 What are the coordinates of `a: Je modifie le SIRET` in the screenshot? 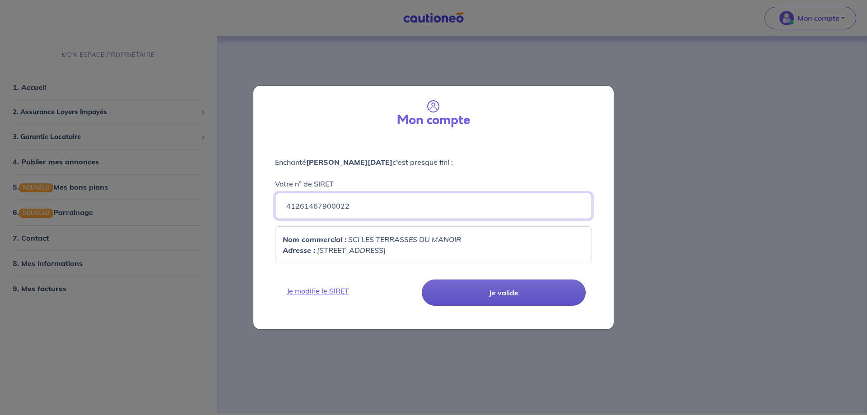 It's located at (349, 291).